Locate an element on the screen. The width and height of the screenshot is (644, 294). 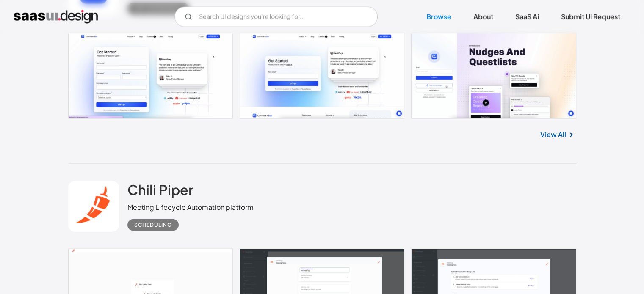
form: Email Form is located at coordinates (276, 17).